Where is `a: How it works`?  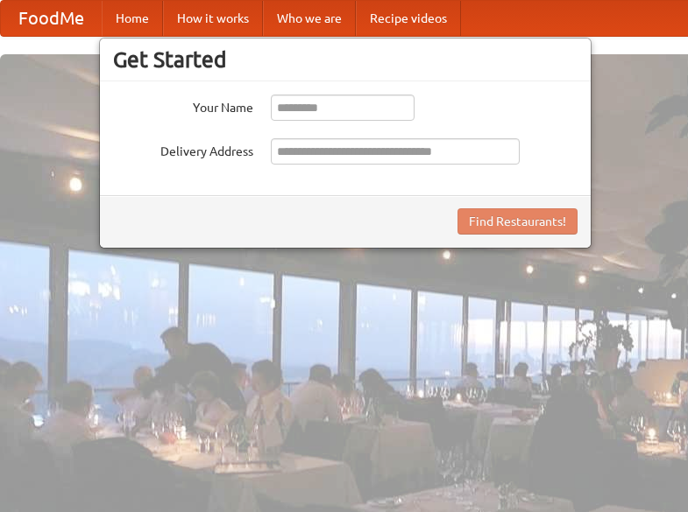
a: How it works is located at coordinates (213, 18).